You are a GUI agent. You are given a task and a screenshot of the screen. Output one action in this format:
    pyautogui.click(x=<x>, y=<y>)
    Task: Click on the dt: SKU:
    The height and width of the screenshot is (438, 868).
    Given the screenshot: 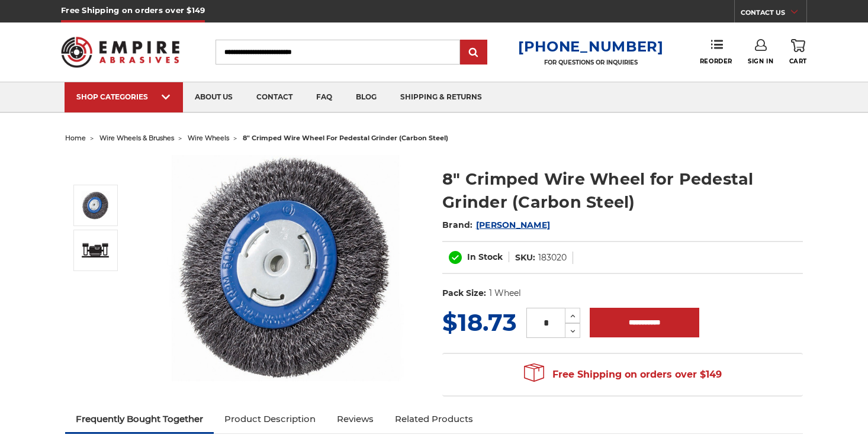 What is the action you would take?
    pyautogui.click(x=525, y=258)
    